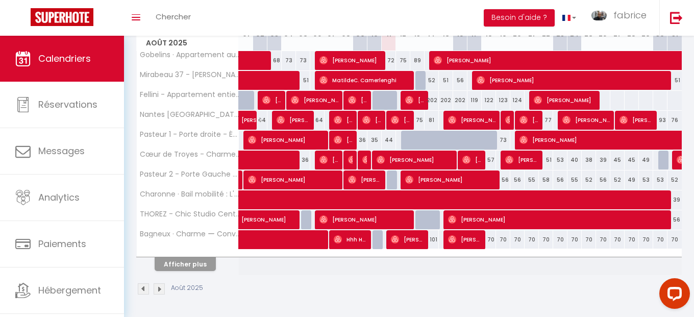 The width and height of the screenshot is (694, 317). Describe the element at coordinates (23, 19) in the screenshot. I see `button: Open LiveChat chat widget` at that location.